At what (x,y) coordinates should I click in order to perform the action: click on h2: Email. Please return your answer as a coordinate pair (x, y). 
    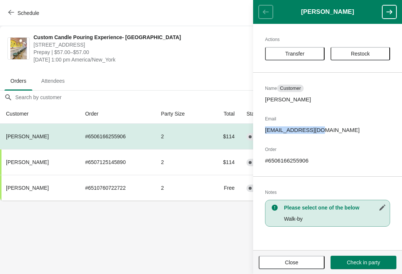
    Looking at the image, I should click on (328, 119).